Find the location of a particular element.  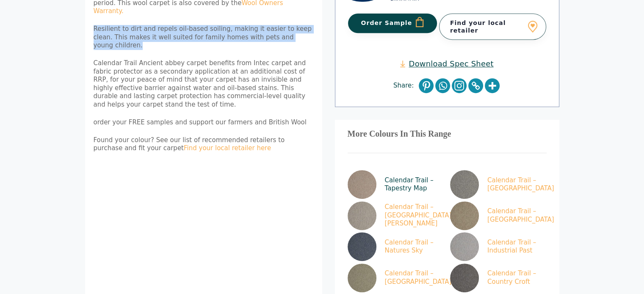

p: Calendar Trail Ancient abbey carpet benefits from Intec carpet and fabric protector as a secondar... is located at coordinates (203, 84).